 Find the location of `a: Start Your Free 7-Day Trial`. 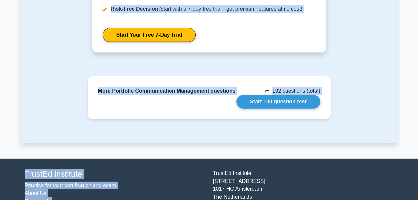

a: Start Your Free 7-Day Trial is located at coordinates (149, 35).